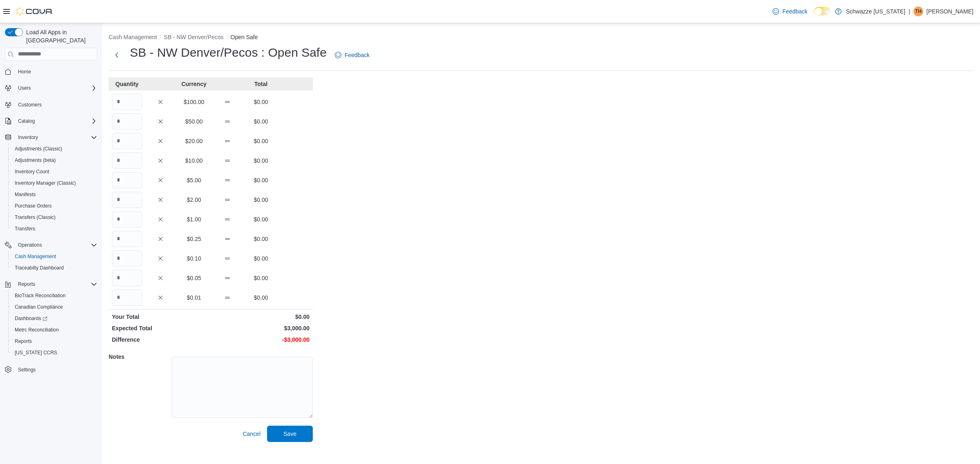  Describe the element at coordinates (39, 268) in the screenshot. I see `a: Traceabilty Dashboard` at that location.